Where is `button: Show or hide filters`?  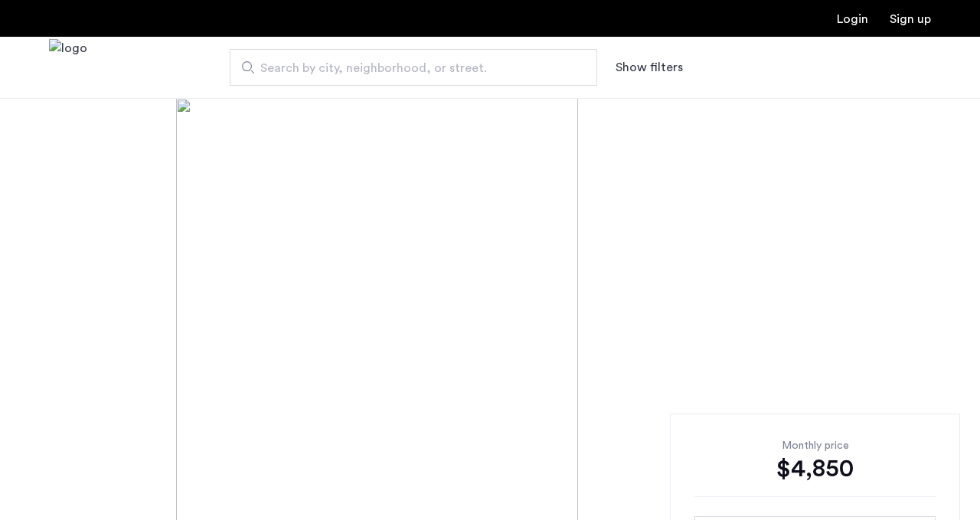
button: Show or hide filters is located at coordinates (650, 67).